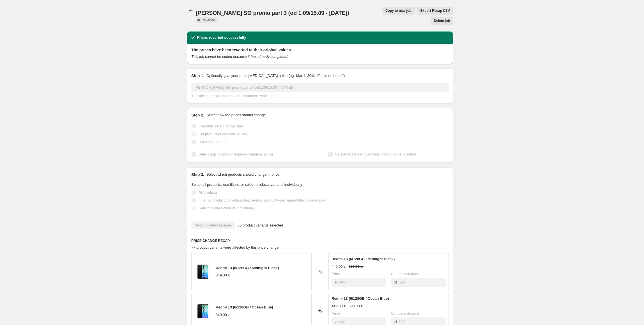  What do you see at coordinates (247, 184) in the screenshot?
I see `span: Select all products, use filters, or select products variants individually` at bounding box center [247, 184].